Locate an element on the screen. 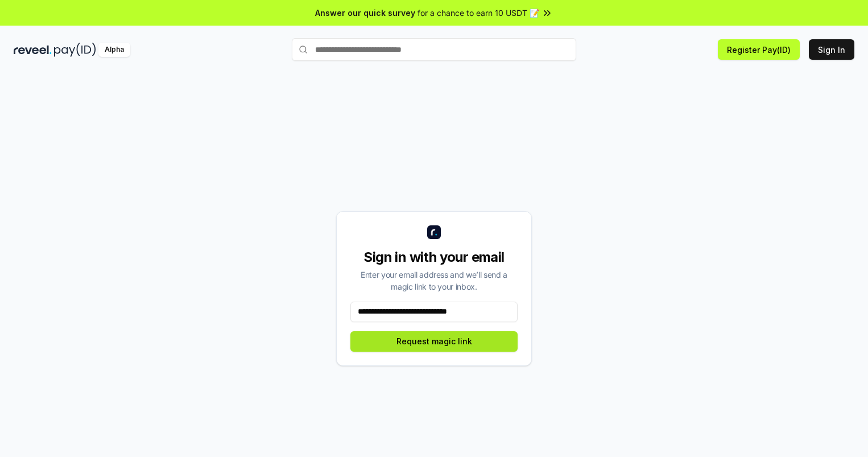  img: logo_small is located at coordinates (434, 232).